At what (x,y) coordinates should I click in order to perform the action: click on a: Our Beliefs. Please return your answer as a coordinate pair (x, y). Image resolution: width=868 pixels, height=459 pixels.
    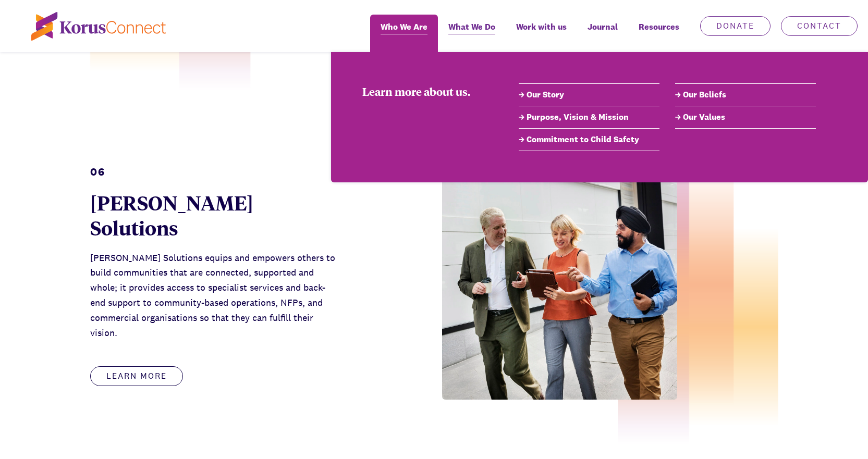
    Looking at the image, I should click on (746, 95).